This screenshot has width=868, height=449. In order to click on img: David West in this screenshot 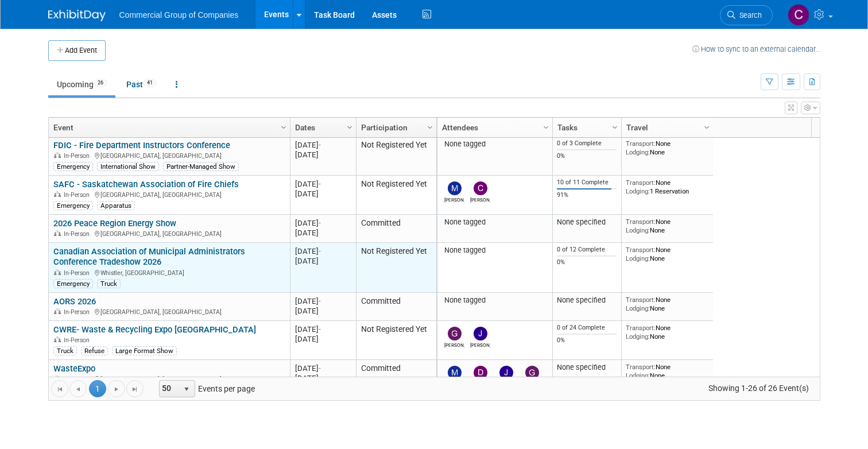, I will do `click(481, 373)`.